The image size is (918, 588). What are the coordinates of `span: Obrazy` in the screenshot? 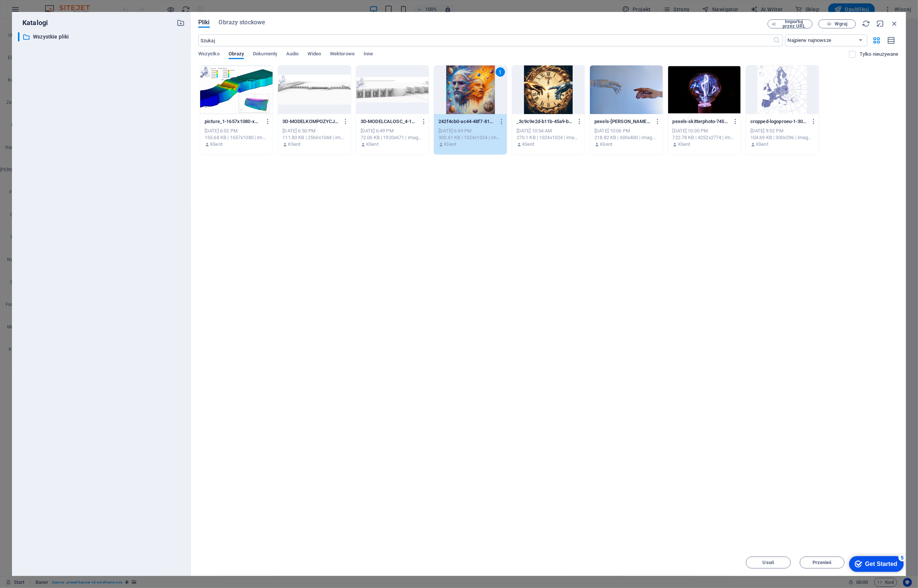 It's located at (237, 54).